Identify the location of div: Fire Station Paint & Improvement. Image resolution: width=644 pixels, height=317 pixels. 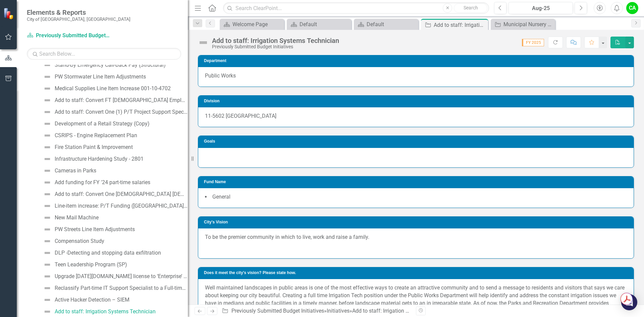
(94, 147).